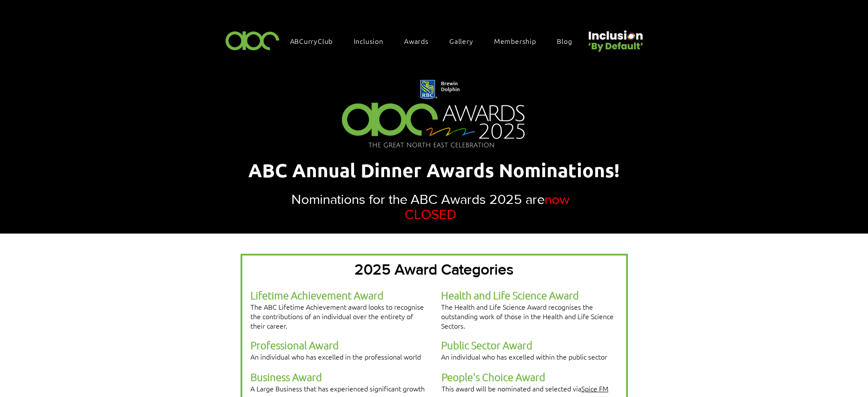 The width and height of the screenshot is (868, 397). What do you see at coordinates (373, 41) in the screenshot?
I see `div: Inclusion` at bounding box center [373, 41].